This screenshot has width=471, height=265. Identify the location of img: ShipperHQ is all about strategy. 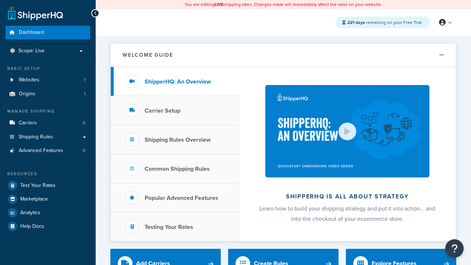
(347, 131).